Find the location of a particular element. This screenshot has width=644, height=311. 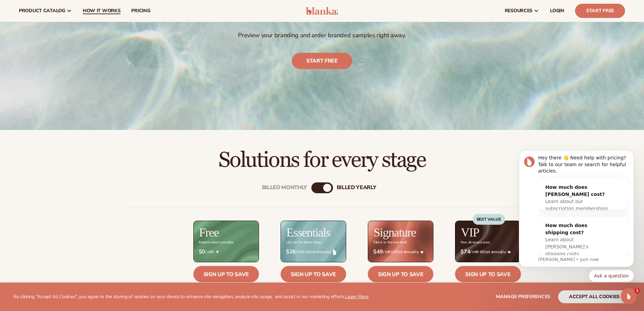

img: drop.png is located at coordinates (334, 252).